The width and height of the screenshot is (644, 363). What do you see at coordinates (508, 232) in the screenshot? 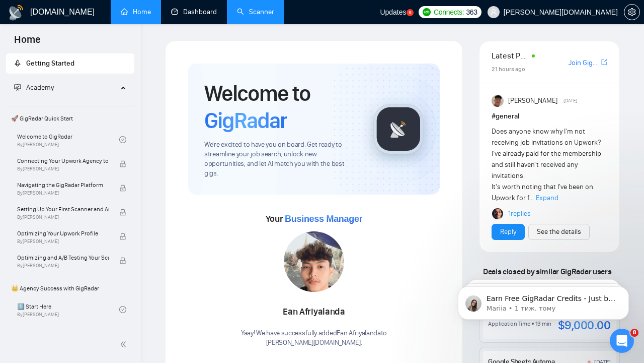
I see `a: Reply` at bounding box center [508, 232].